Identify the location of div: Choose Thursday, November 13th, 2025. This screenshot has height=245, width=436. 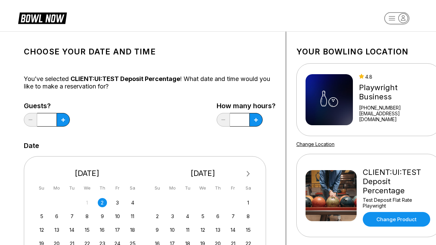
(218, 230).